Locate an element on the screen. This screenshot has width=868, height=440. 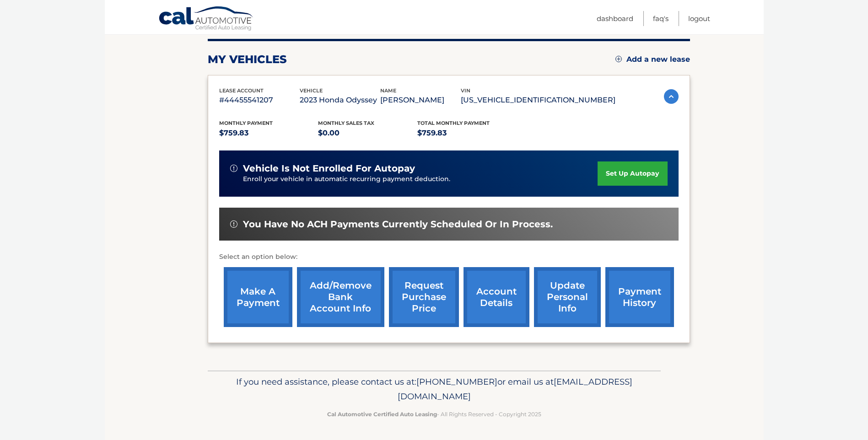
a: FAQ's is located at coordinates (660, 18).